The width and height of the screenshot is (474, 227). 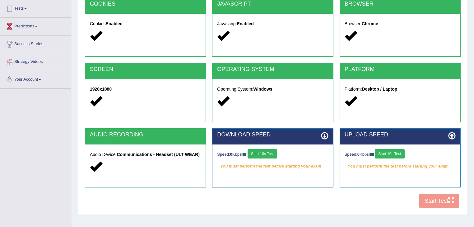 I want to click on h2: JAVASCRIPT, so click(x=273, y=4).